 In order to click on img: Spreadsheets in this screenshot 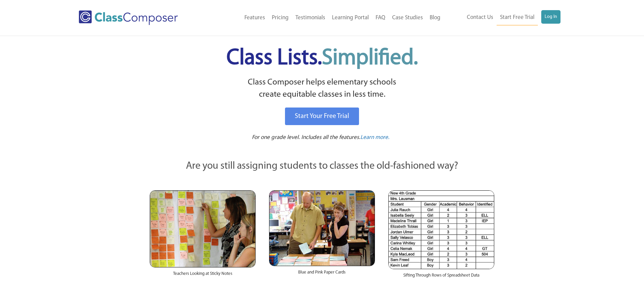, I will do `click(441, 229)`.